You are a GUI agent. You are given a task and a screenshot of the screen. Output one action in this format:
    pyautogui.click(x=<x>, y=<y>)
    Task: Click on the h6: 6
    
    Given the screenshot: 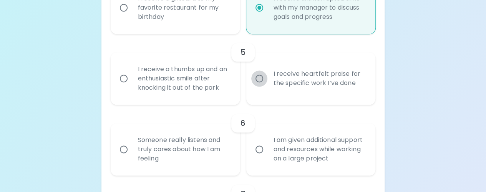 What is the action you would take?
    pyautogui.click(x=243, y=123)
    